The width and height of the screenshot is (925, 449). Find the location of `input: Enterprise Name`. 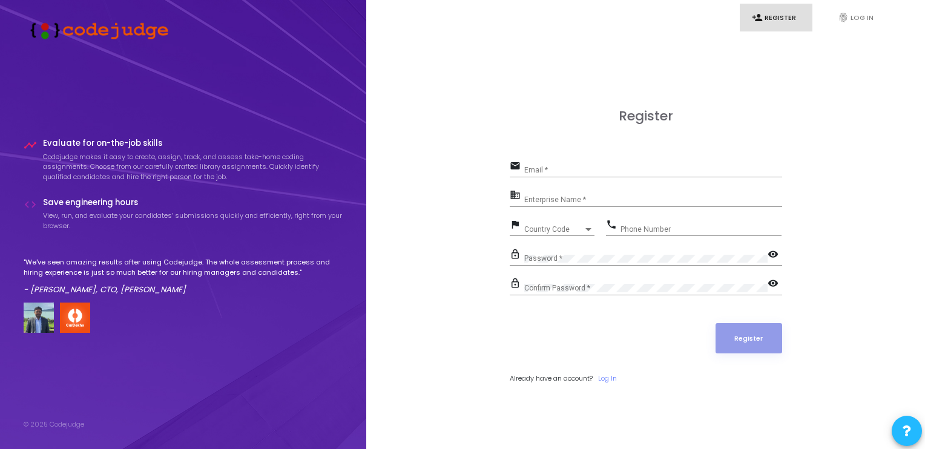

input: Enterprise Name is located at coordinates (653, 200).